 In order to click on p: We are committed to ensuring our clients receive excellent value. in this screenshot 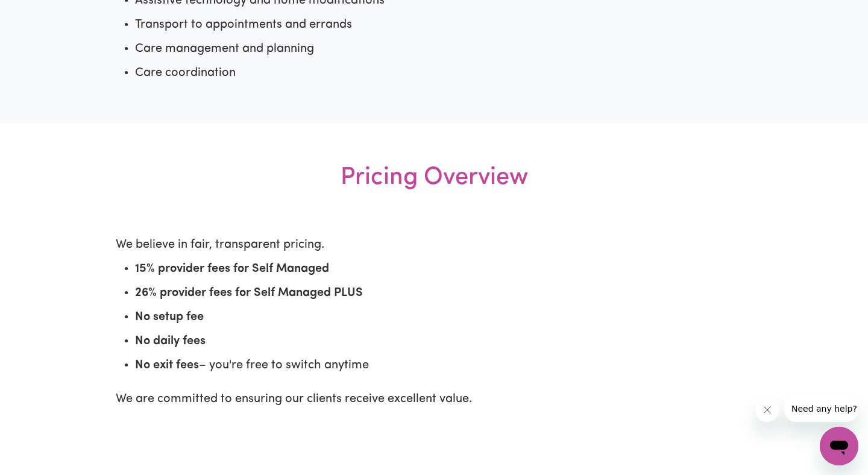, I will do `click(434, 399)`.